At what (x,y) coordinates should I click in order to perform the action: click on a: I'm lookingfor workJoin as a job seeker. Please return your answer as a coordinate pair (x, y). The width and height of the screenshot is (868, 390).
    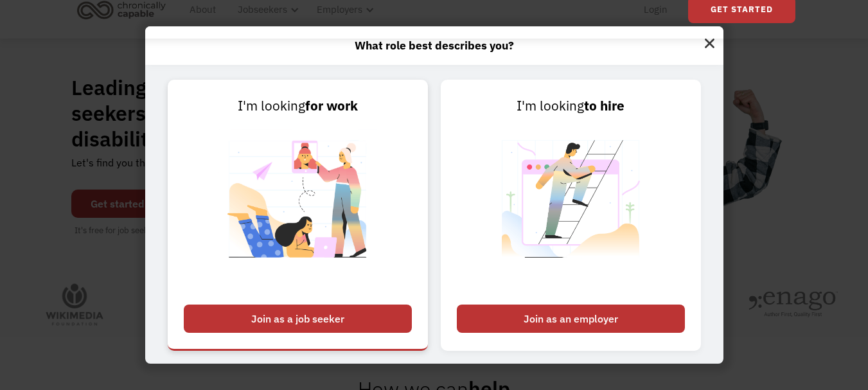
    Looking at the image, I should click on (298, 216).